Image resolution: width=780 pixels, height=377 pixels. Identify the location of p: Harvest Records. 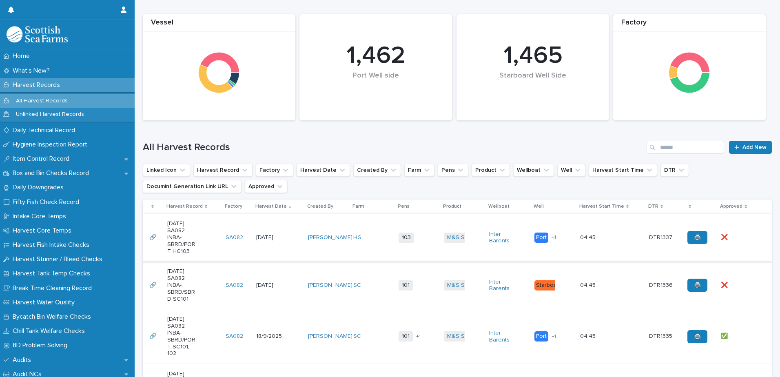
(38, 85).